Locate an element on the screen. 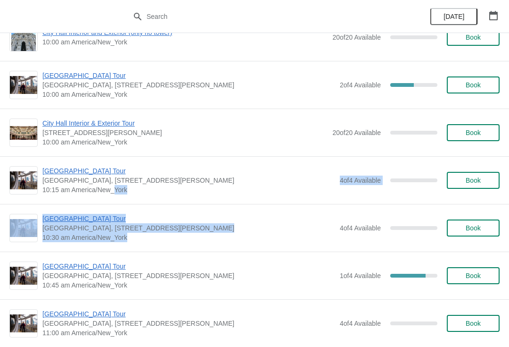 Image resolution: width=509 pixels, height=347 pixels. span: 10:45 am America/New_York is located at coordinates (189, 285).